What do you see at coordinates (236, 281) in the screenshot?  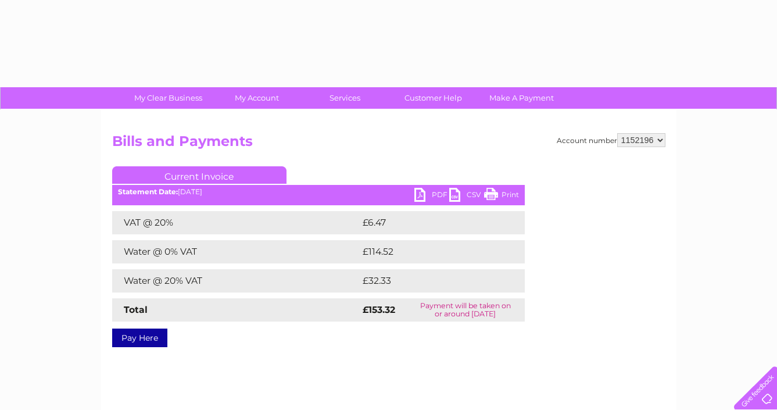 I see `td: Water @ 20% VAT` at bounding box center [236, 281].